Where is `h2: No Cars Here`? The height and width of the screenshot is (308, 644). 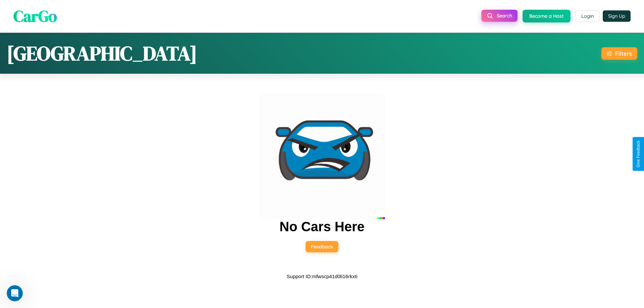 h2: No Cars Here is located at coordinates (322, 226).